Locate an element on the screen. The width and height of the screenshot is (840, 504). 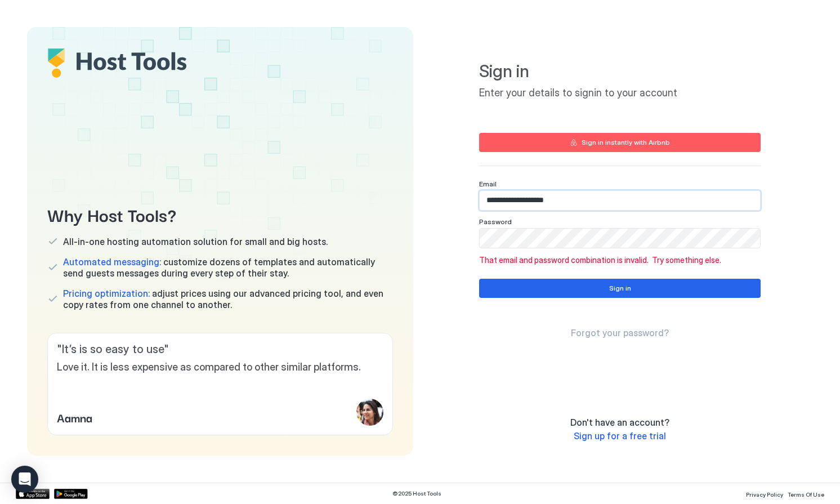
div: Sign in is located at coordinates (620, 288).